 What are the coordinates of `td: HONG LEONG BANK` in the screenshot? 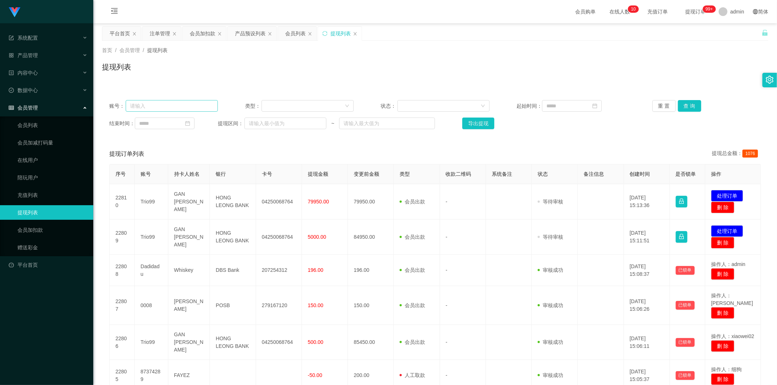 It's located at (233, 202).